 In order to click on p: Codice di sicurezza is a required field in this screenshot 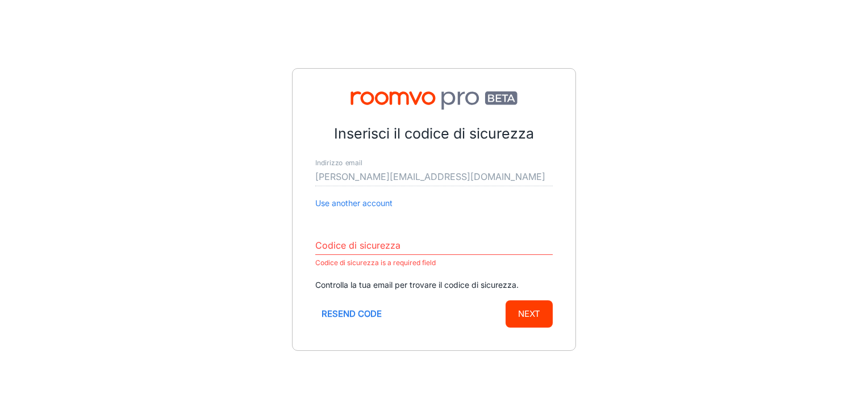, I will do `click(434, 263)`.